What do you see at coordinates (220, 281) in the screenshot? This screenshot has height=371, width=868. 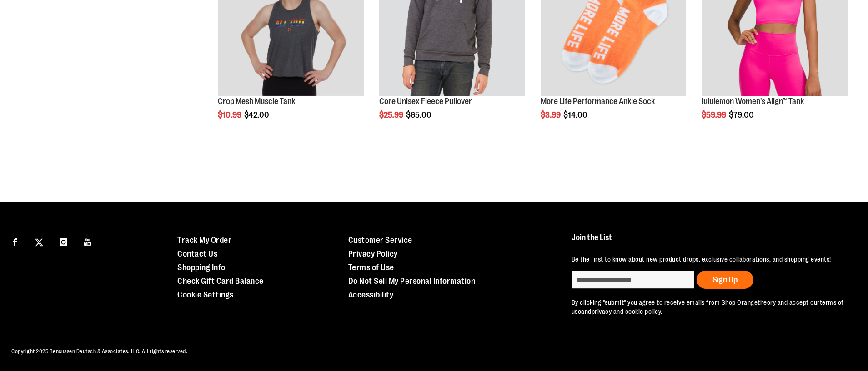 I see `a: Check Gift Card Balance` at bounding box center [220, 281].